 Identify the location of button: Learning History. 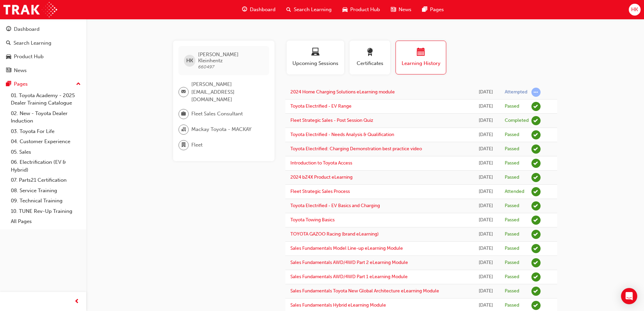
(421, 58).